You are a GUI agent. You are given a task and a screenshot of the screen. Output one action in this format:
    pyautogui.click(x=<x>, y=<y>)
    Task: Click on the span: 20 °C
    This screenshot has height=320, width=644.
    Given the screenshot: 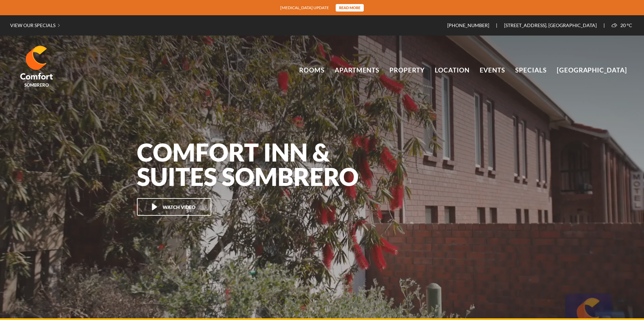 What is the action you would take?
    pyautogui.click(x=618, y=25)
    